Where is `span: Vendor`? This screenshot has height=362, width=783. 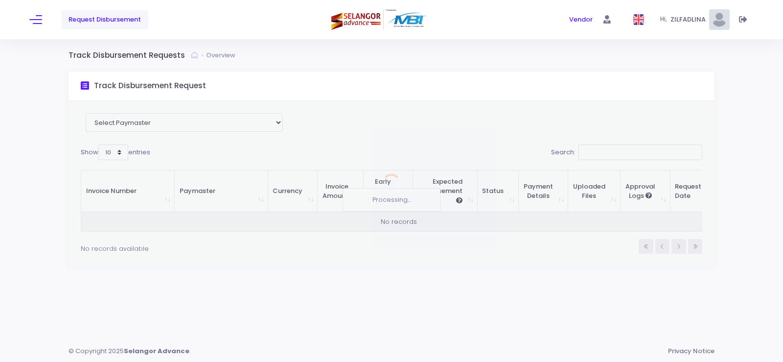 span: Vendor is located at coordinates (581, 20).